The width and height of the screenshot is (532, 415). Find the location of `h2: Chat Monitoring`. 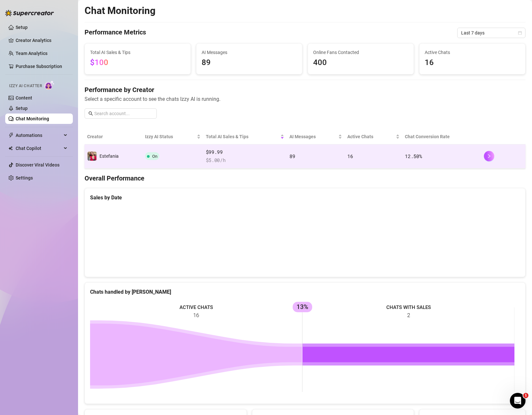

h2: Chat Monitoring is located at coordinates (120, 11).